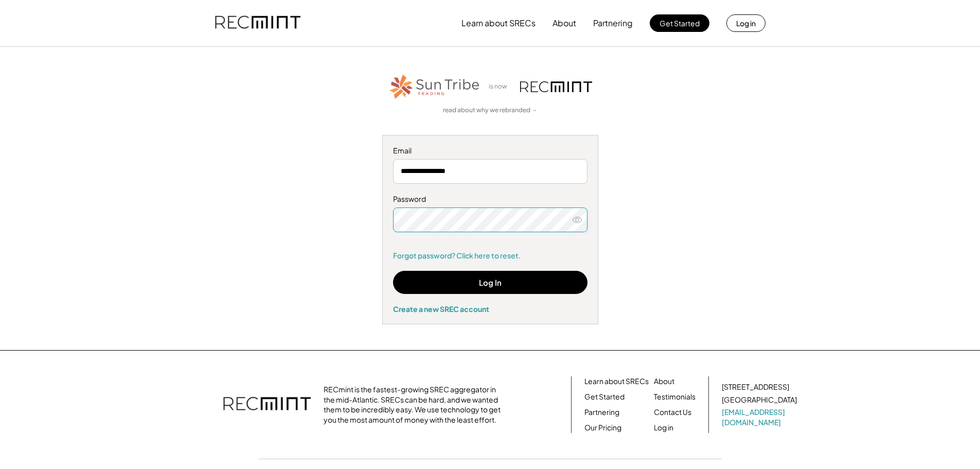 Image resolution: width=980 pixels, height=469 pixels. What do you see at coordinates (605, 397) in the screenshot?
I see `a: Get Started` at bounding box center [605, 397].